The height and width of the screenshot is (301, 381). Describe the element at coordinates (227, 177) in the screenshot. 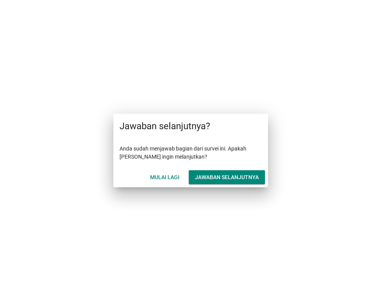

I see `button: Jawaban selanjutnya` at that location.